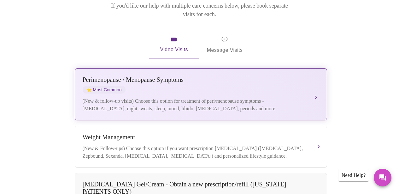 The image size is (399, 194). I want to click on button: Perimenopause / Menopause SymptomsstarMost Common(New & follow-up visits) Choose this option for ..., so click(201, 94).